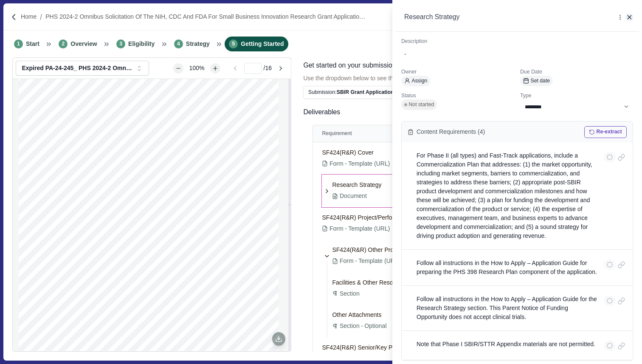  I want to click on button: Assign, so click(416, 81).